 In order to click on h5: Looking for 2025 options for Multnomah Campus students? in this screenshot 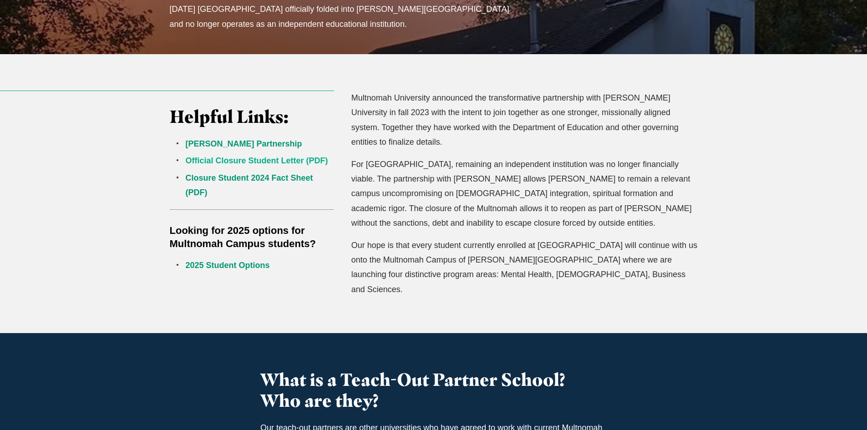, I will do `click(252, 237)`.